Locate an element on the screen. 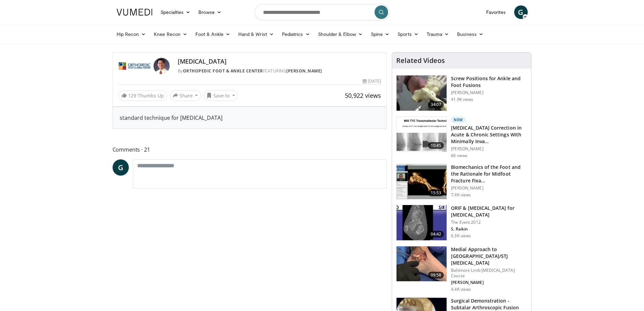  span: 15:53 is located at coordinates (436, 193).